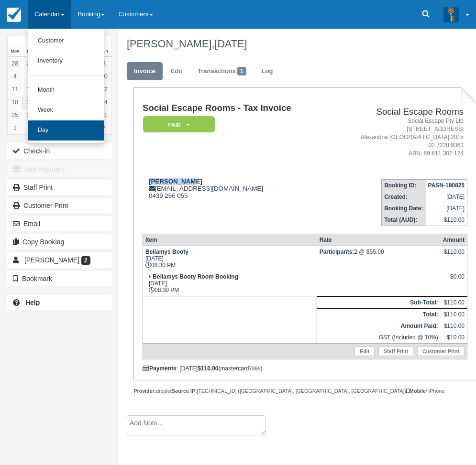 Image resolution: width=476 pixels, height=465 pixels. What do you see at coordinates (454, 281) in the screenshot?
I see `div: $0.00` at bounding box center [454, 281].